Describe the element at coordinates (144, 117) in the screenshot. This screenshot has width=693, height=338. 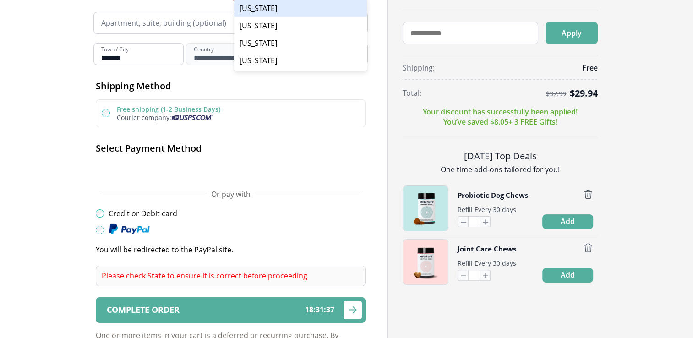
I see `span: Courier company:` at that location.